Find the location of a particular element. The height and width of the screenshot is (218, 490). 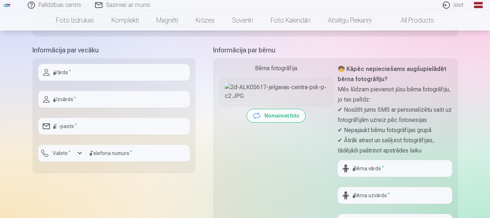

a: Komplekti is located at coordinates (125, 20).